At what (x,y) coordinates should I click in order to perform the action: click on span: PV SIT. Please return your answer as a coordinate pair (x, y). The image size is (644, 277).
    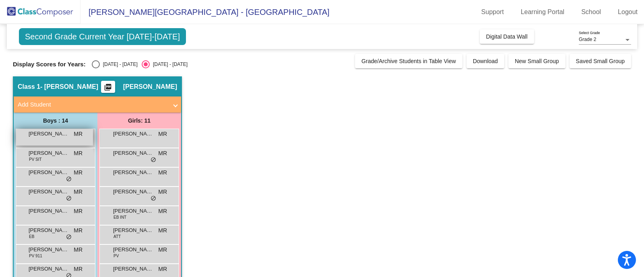
    Looking at the image, I should click on (36, 159).